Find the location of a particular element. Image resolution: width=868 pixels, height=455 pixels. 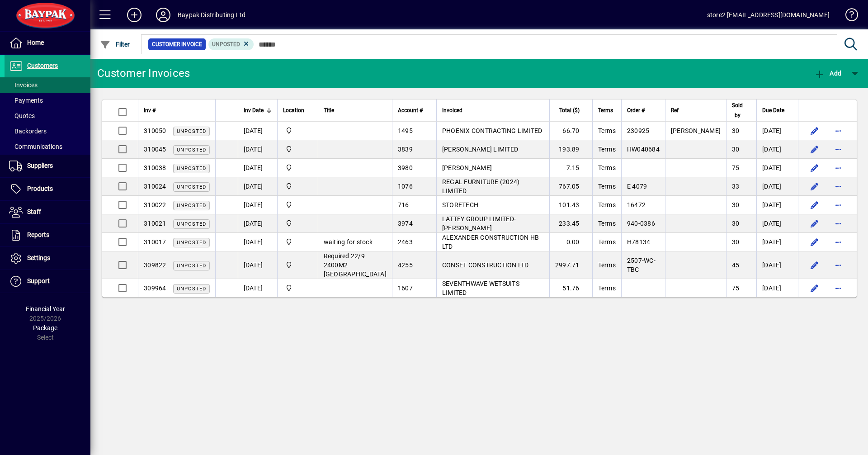

div: Customer Invoices is located at coordinates (143, 73).